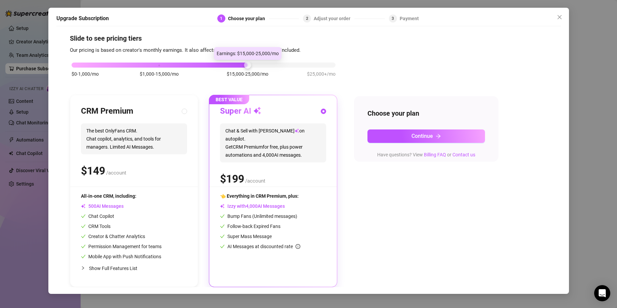 The height and width of the screenshot is (308, 617). What do you see at coordinates (393, 18) in the screenshot?
I see `span: 3` at bounding box center [393, 18].